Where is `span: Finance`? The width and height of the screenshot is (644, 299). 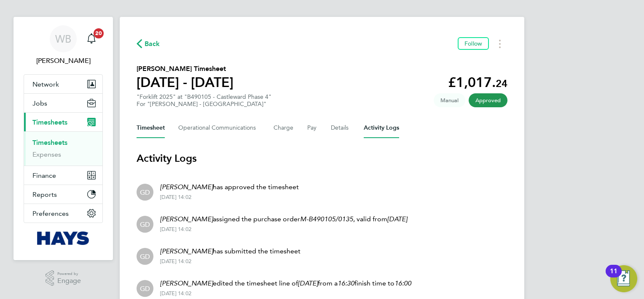
span: Finance is located at coordinates (44, 175).